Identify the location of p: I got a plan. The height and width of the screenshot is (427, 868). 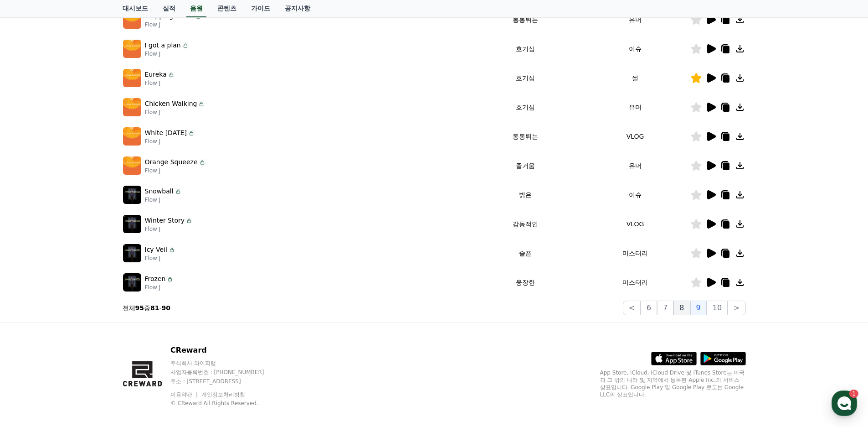
(163, 46).